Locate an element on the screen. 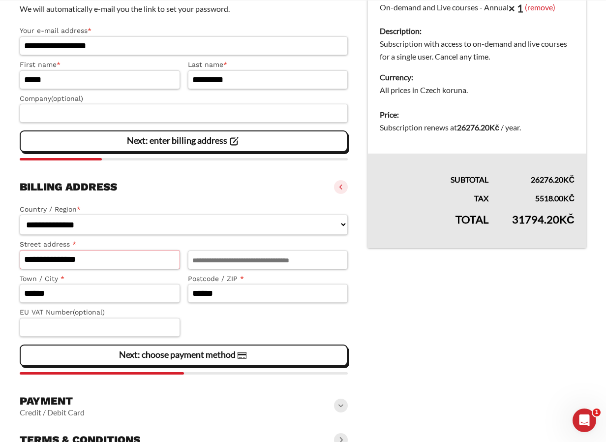  dt: Price: is located at coordinates (477, 115).